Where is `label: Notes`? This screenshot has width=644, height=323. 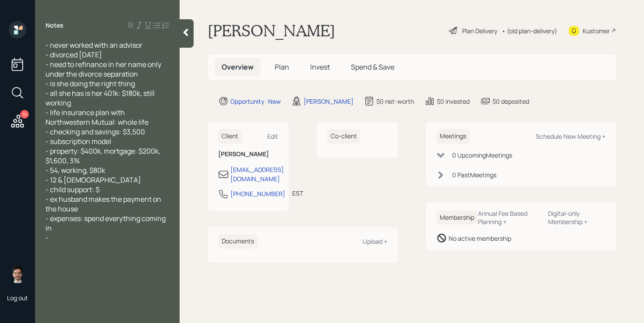
label: Notes is located at coordinates (54, 25).